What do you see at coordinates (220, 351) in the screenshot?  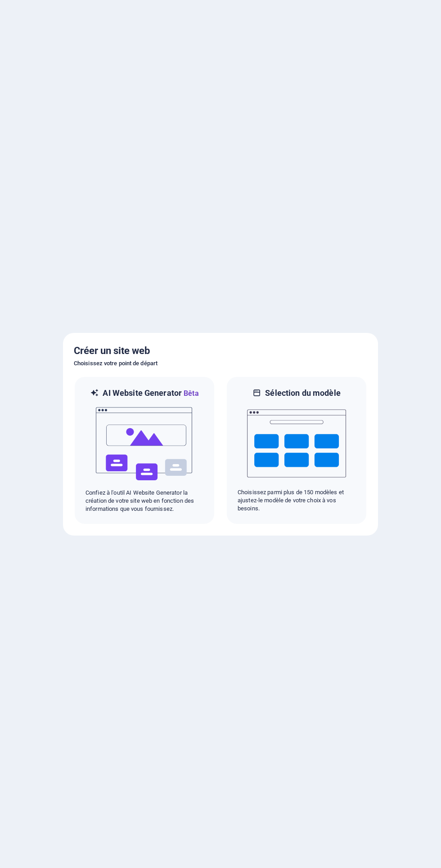 I see `h5: Créer un site web` at bounding box center [220, 351].